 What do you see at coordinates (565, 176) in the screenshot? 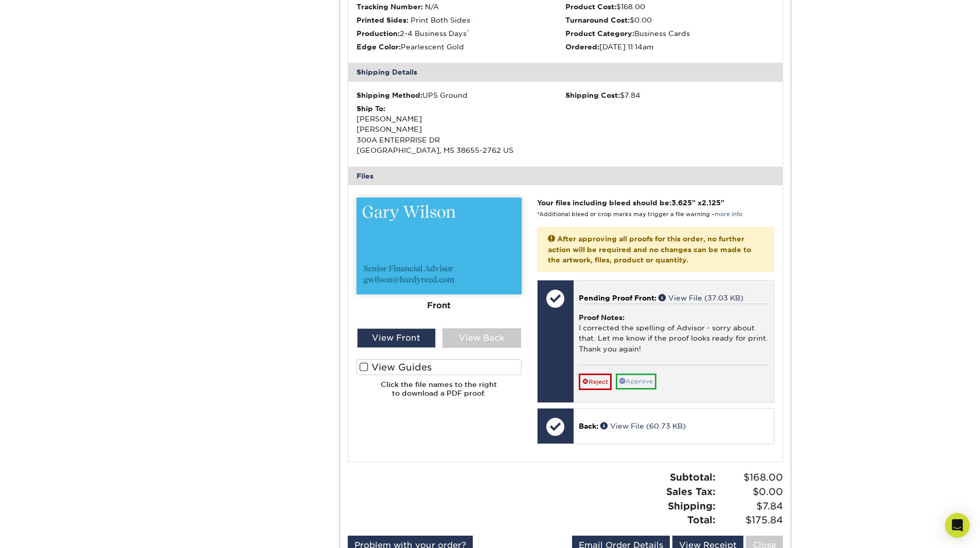
I see `div: Files` at bounding box center [565, 176].